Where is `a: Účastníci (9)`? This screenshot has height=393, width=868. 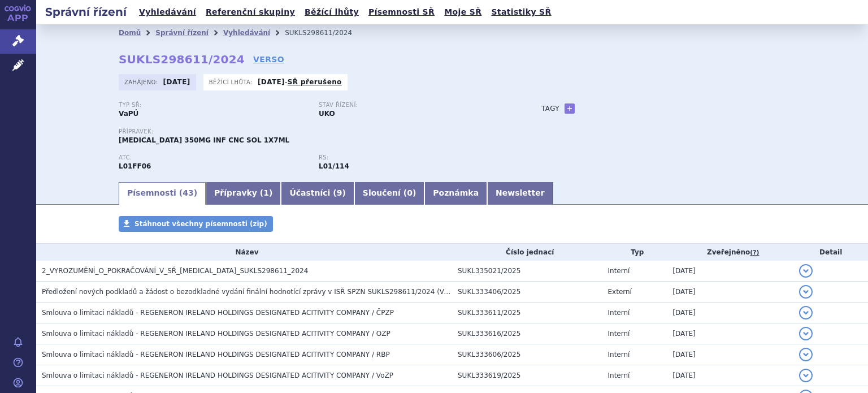
a: Účastníci (9) is located at coordinates (317, 193).